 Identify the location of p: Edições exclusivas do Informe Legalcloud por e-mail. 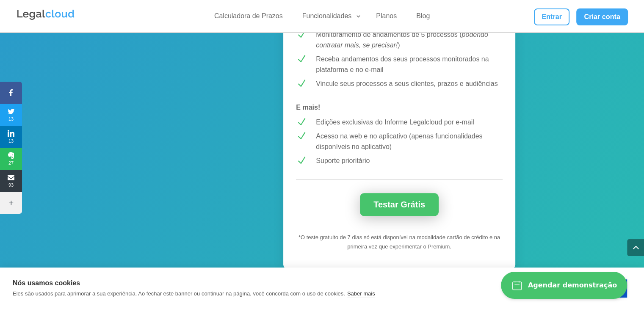
(409, 122).